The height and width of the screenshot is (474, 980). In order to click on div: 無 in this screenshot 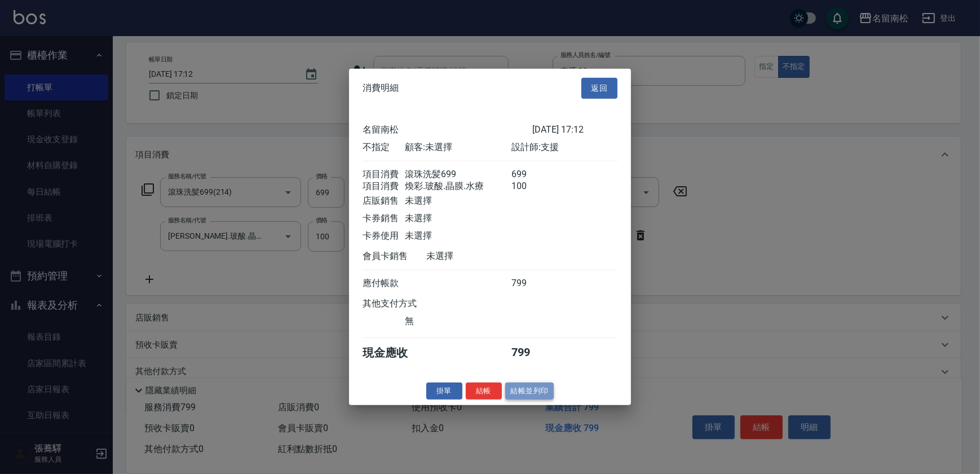, I will do `click(458, 320)`.